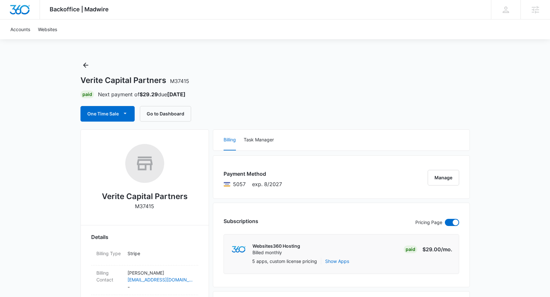 The image size is (550, 297). What do you see at coordinates (109, 276) in the screenshot?
I see `dt: Billing Contact` at bounding box center [109, 276].